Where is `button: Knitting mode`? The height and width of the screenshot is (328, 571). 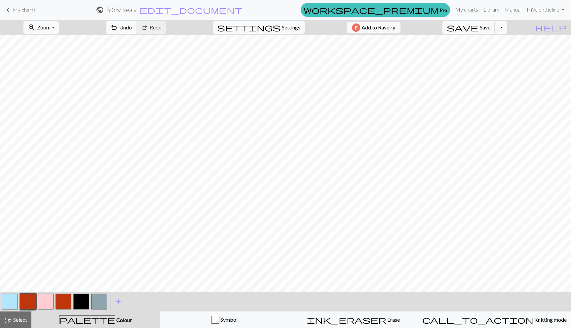 button: Knitting mode is located at coordinates (494, 320).